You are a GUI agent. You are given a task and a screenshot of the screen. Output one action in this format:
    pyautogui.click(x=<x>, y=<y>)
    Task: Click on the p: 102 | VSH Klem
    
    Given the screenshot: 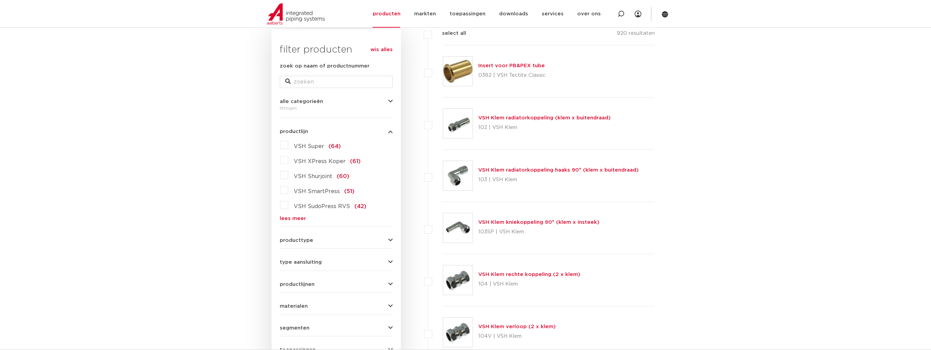 What is the action you would take?
    pyautogui.click(x=544, y=128)
    